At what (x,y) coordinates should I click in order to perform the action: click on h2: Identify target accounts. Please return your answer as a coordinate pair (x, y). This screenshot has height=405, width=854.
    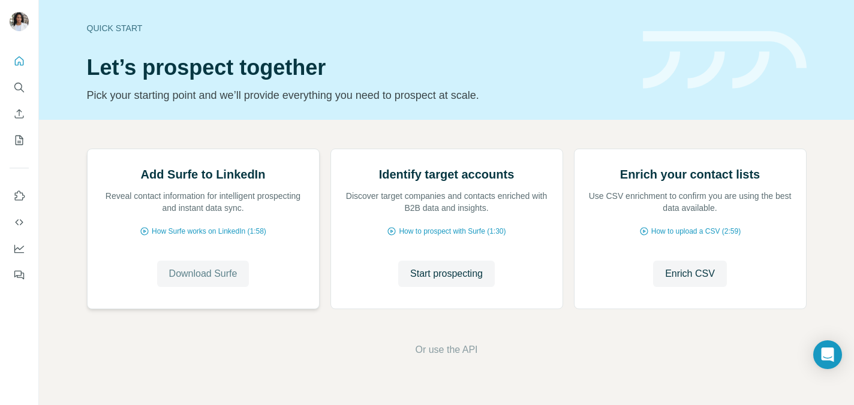
    Looking at the image, I should click on (447, 174).